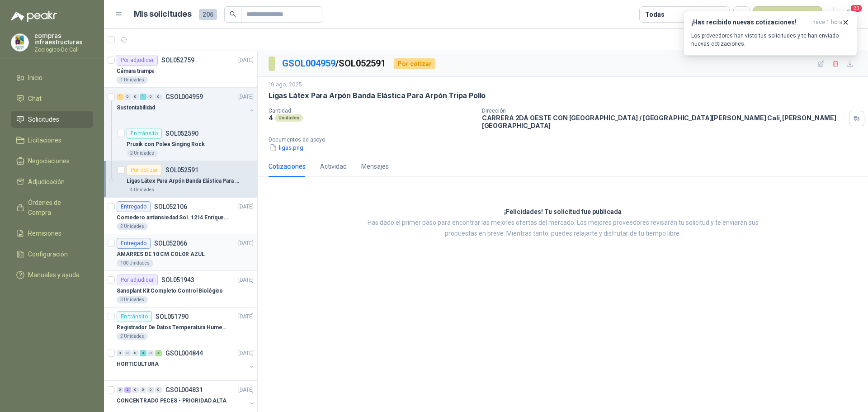  I want to click on p: HORTICULTURA, so click(137, 364).